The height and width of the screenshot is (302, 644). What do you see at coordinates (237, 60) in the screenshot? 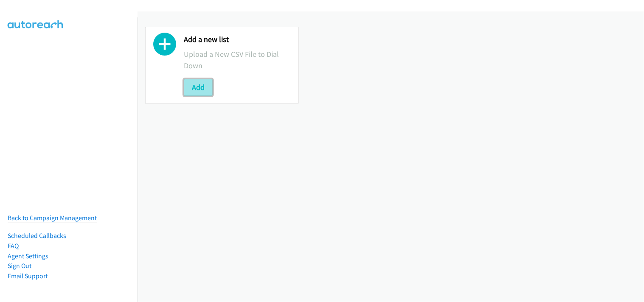
I see `p: Upload a New CSV File to Dial Down` at bounding box center [237, 60].